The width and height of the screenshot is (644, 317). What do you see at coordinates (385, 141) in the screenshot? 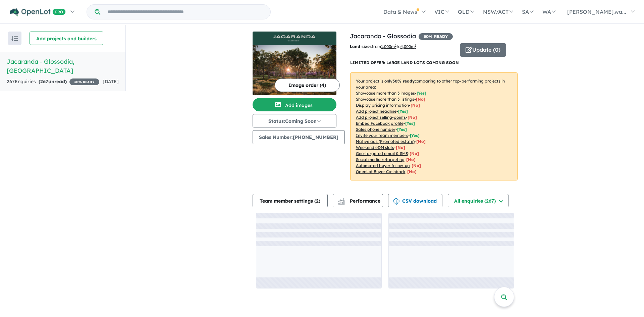
I see `u: Native ads (Promoted estate)` at bounding box center [385, 141].